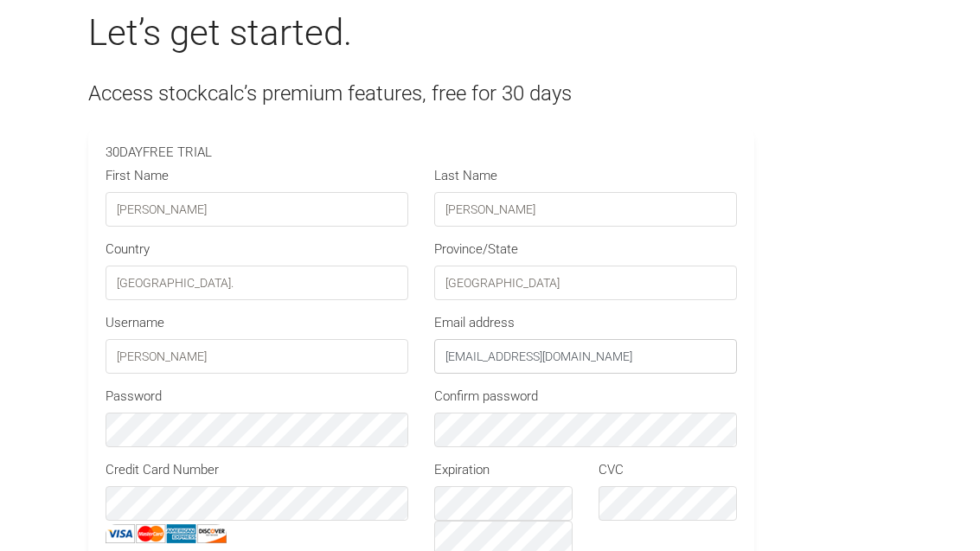 The image size is (980, 551). What do you see at coordinates (486, 396) in the screenshot?
I see `label: Confirm password` at bounding box center [486, 396].